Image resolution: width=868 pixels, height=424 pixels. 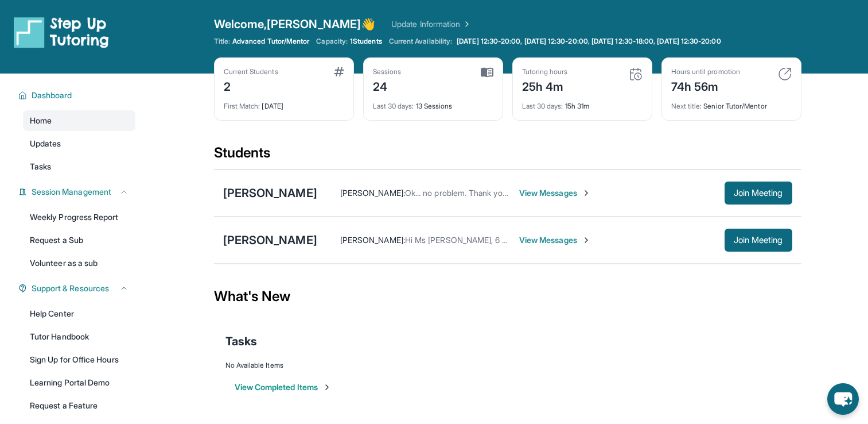 I want to click on div: 15h 31m, so click(x=582, y=103).